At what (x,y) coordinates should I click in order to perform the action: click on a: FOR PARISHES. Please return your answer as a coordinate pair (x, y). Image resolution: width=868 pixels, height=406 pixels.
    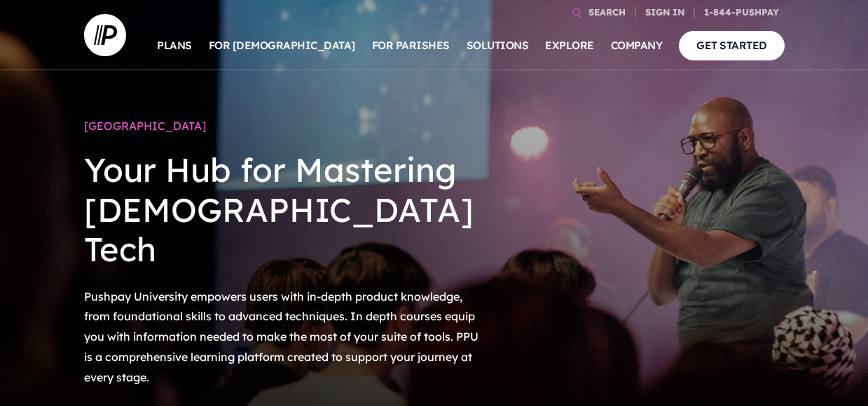
    Looking at the image, I should click on (410, 45).